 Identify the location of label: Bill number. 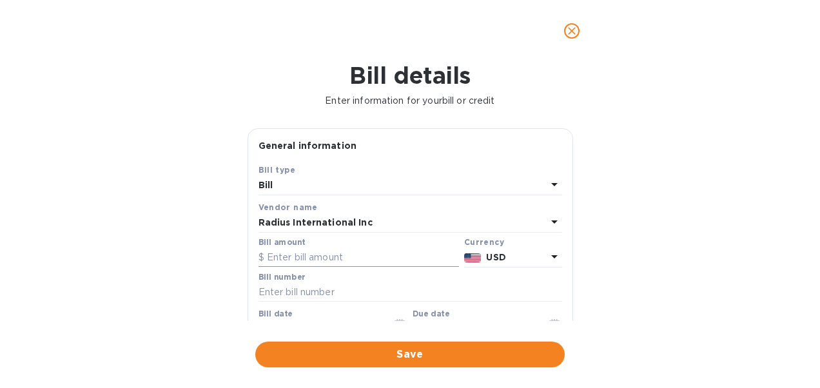
(282, 277).